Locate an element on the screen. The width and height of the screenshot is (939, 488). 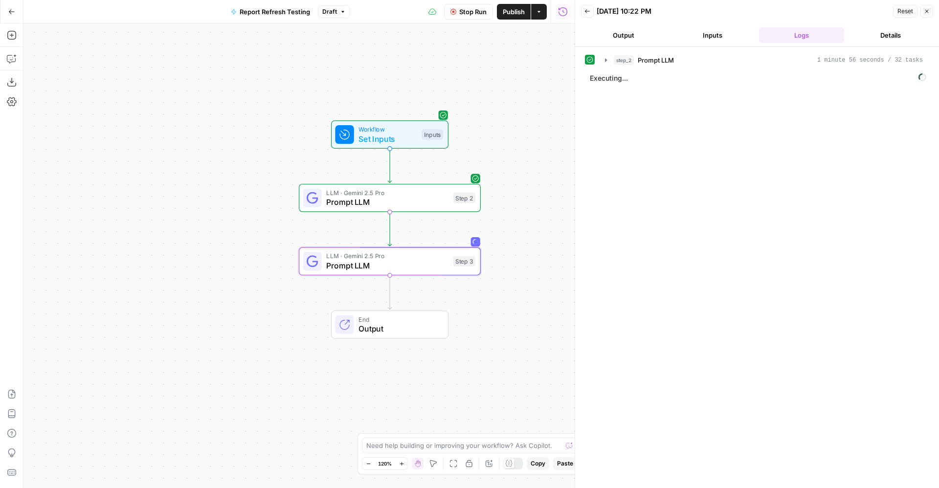
span: Set Inputs is located at coordinates (387, 139).